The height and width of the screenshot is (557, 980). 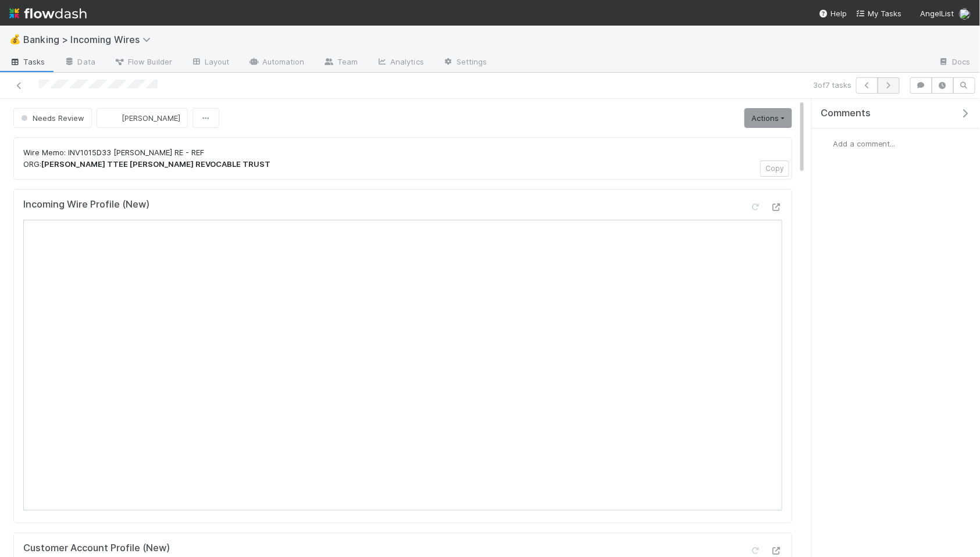 I want to click on a: Docs, so click(x=955, y=63).